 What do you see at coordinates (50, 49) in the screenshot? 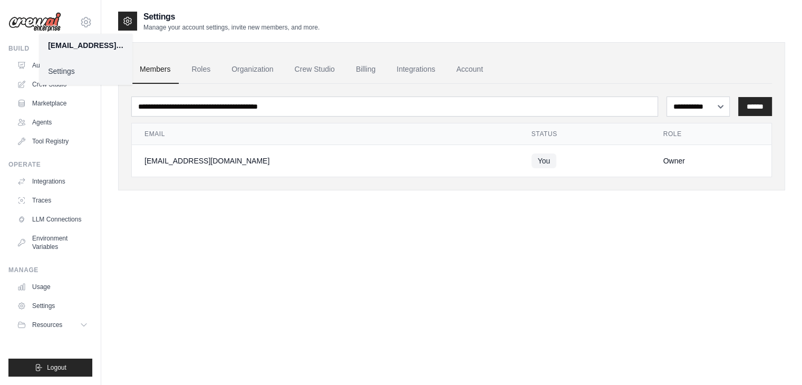
I see `div: Build` at bounding box center [50, 49].